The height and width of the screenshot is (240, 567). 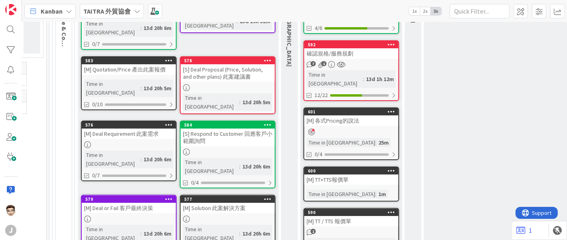 What do you see at coordinates (351, 53) in the screenshot?
I see `div: 確認規格/服務規劃` at bounding box center [351, 53].